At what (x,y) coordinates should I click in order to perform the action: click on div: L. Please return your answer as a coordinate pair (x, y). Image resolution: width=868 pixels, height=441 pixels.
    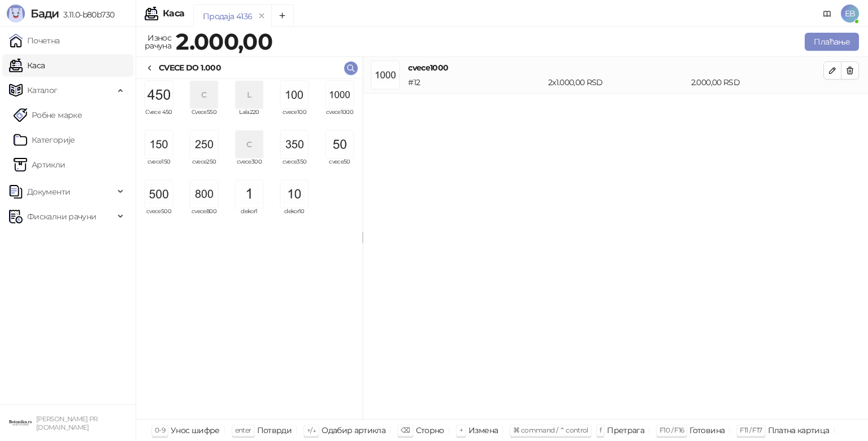
    Looking at the image, I should click on (249, 95).